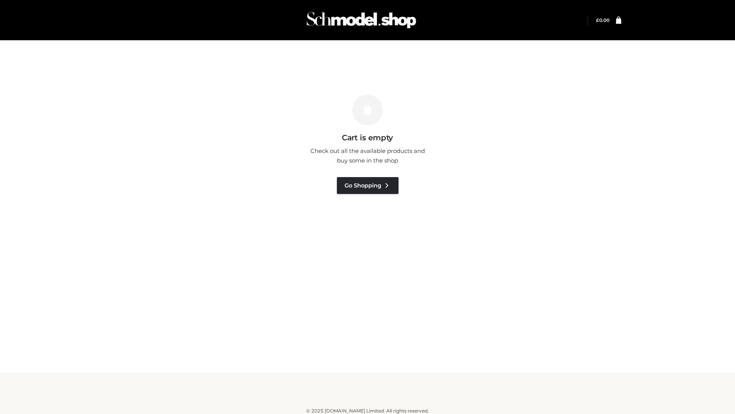  What do you see at coordinates (368, 155) in the screenshot?
I see `p: Check out all the available products and buy some in the shop` at bounding box center [368, 155].